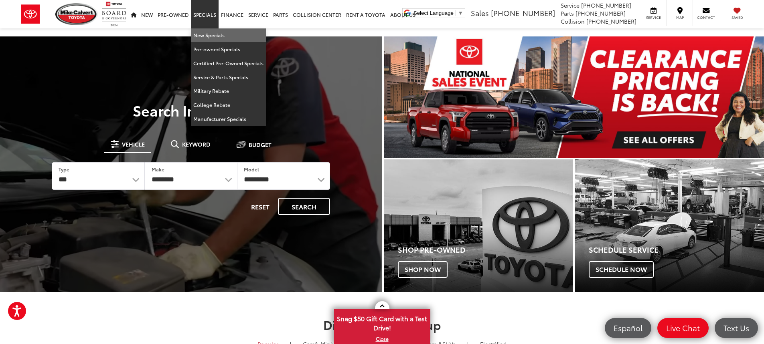  I want to click on span: Español, so click(628, 328).